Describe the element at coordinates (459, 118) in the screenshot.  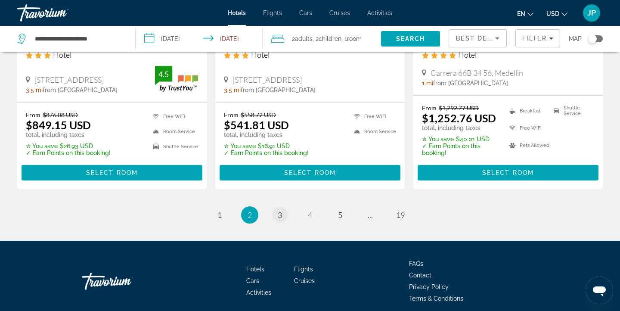
I see `ins: $1,252.76 USD` at that location.